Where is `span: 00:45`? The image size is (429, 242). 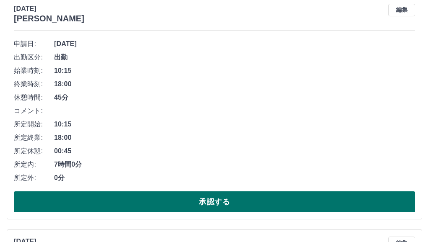 span: 00:45 is located at coordinates (234, 151).